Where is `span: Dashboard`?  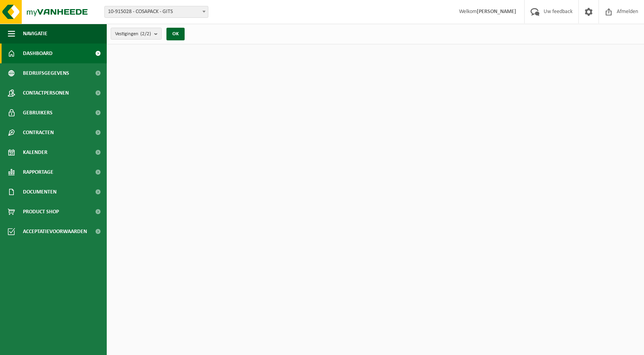
span: Dashboard is located at coordinates (38, 53).